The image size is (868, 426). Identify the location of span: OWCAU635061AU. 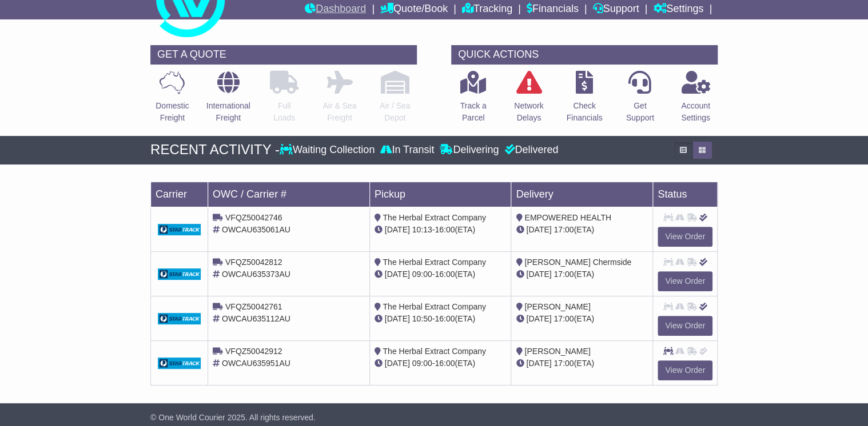
(256, 230).